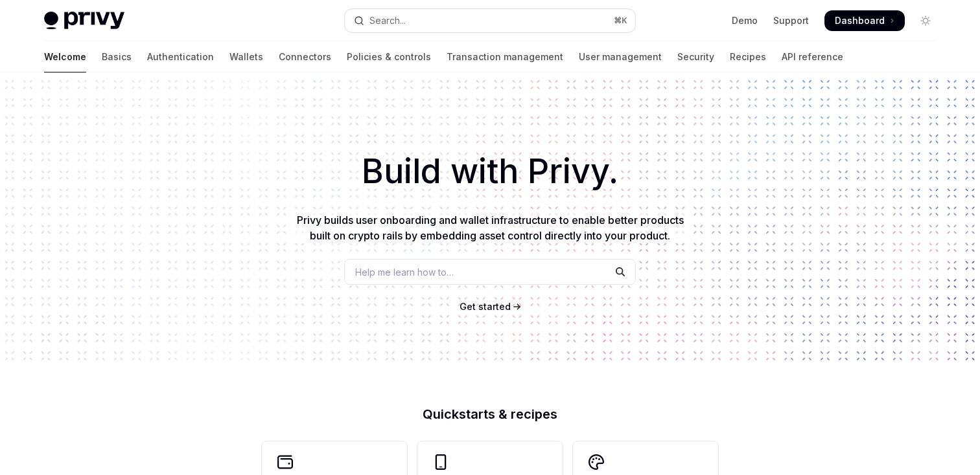 The image size is (980, 475). What do you see at coordinates (791, 20) in the screenshot?
I see `a: Support` at bounding box center [791, 20].